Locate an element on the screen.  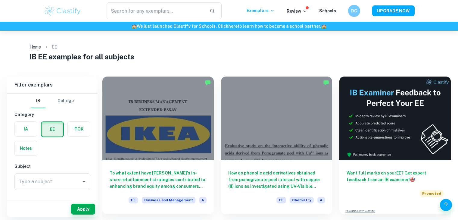
button: Apply is located at coordinates (83, 209).